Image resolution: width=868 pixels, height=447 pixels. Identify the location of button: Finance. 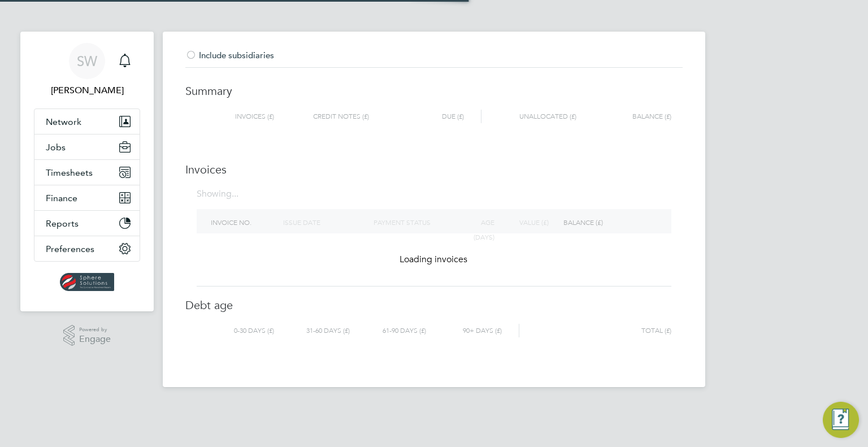
(87, 197).